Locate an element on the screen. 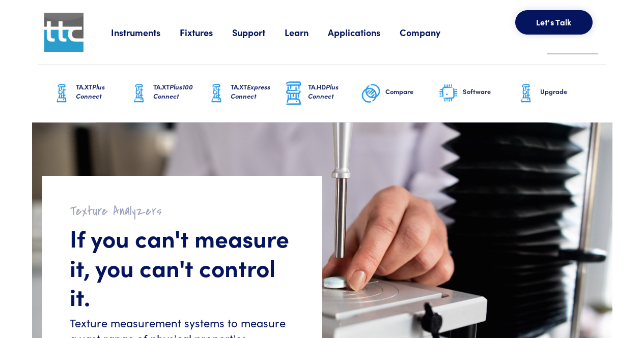  a: Applications is located at coordinates (363, 33).